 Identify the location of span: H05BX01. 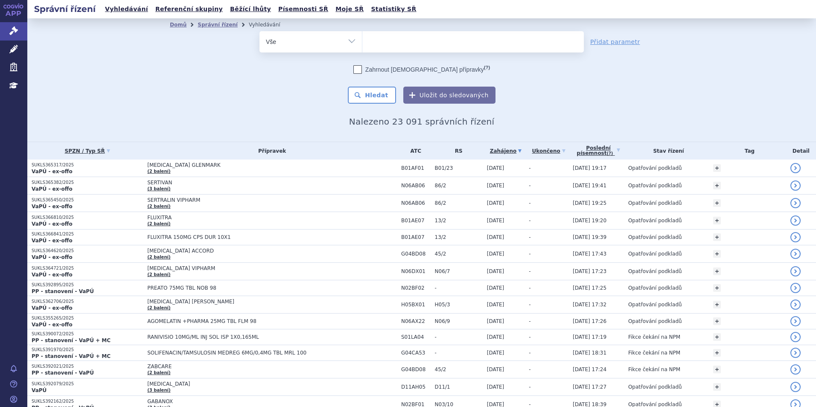
(416, 305).